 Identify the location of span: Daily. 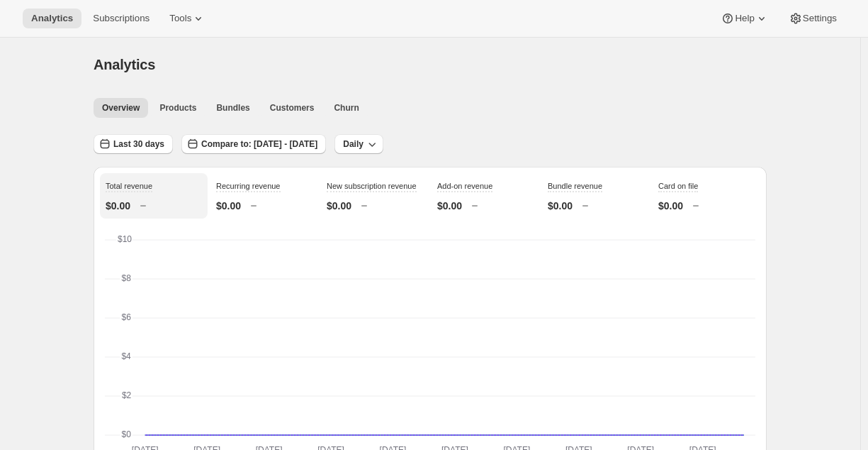
(353, 144).